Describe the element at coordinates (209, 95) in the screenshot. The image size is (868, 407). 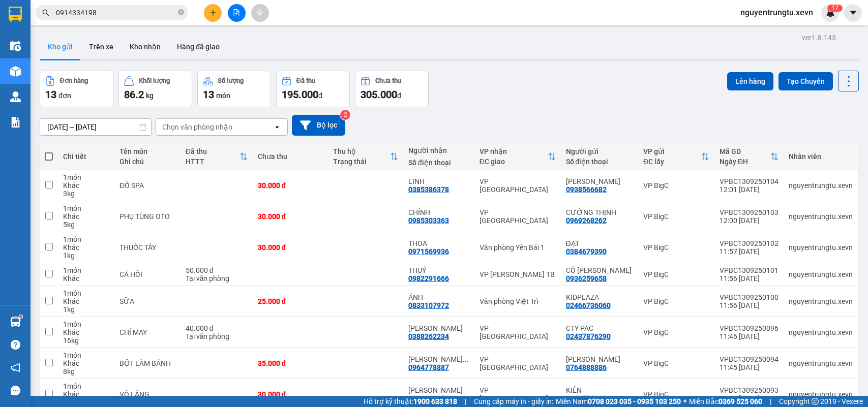
I see `span: 13` at that location.